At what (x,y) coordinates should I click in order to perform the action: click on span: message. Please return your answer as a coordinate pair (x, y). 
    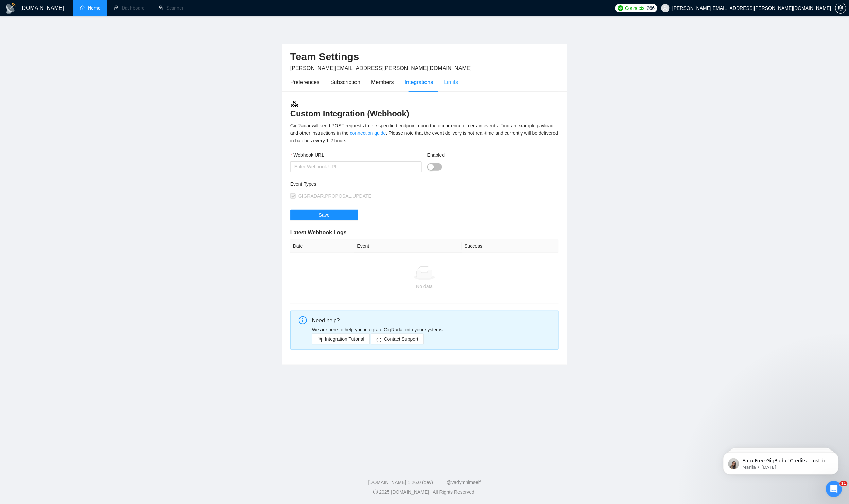
    Looking at the image, I should click on (379, 340).